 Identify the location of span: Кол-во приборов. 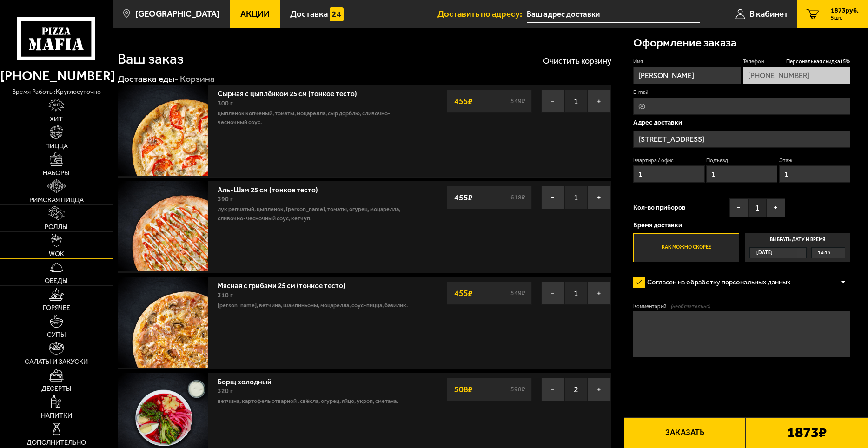
(659, 208).